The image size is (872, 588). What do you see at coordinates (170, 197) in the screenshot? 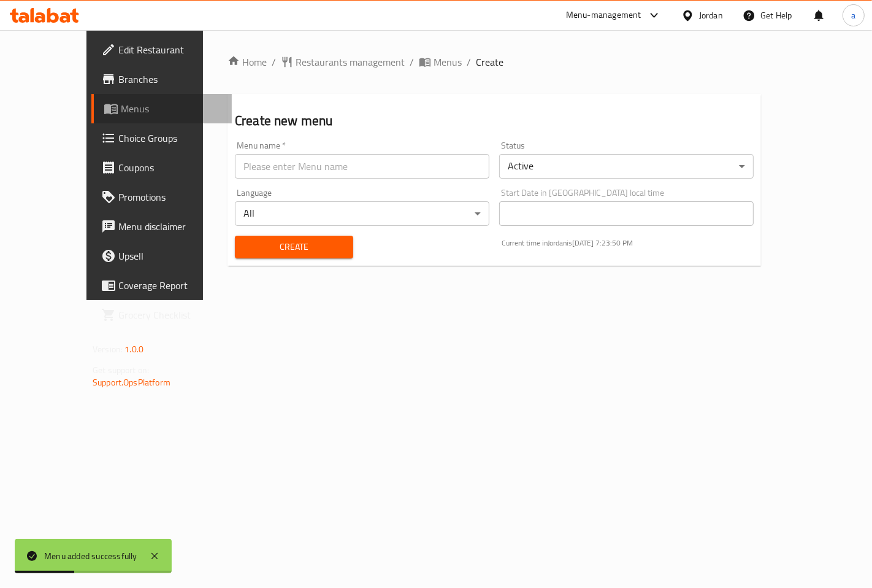
I see `span: Promotions` at bounding box center [170, 197].